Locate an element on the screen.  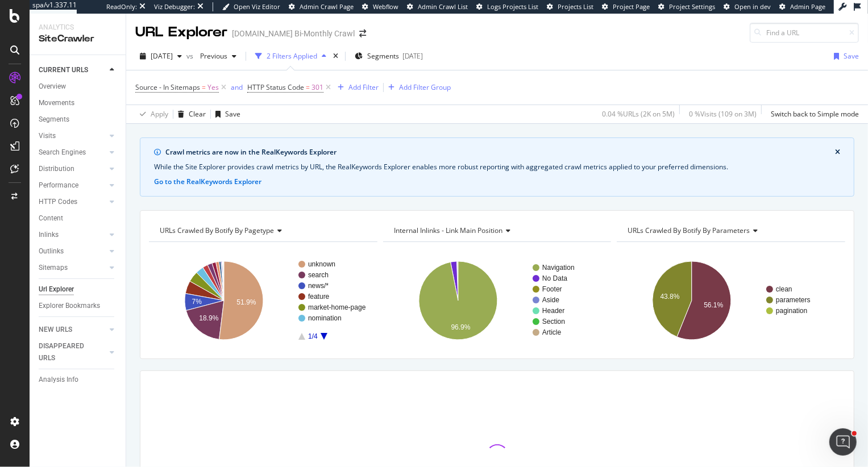
div: Analytics is located at coordinates (77, 28).